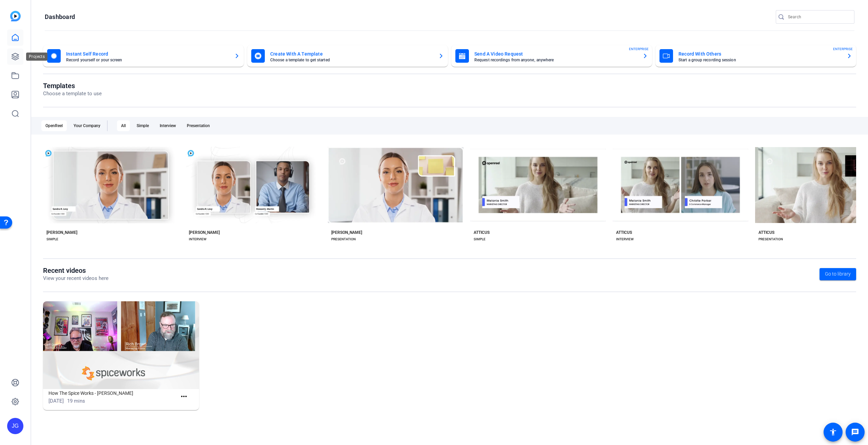 The height and width of the screenshot is (445, 868). What do you see at coordinates (833, 432) in the screenshot?
I see `mat-icon: accessibility` at bounding box center [833, 432].